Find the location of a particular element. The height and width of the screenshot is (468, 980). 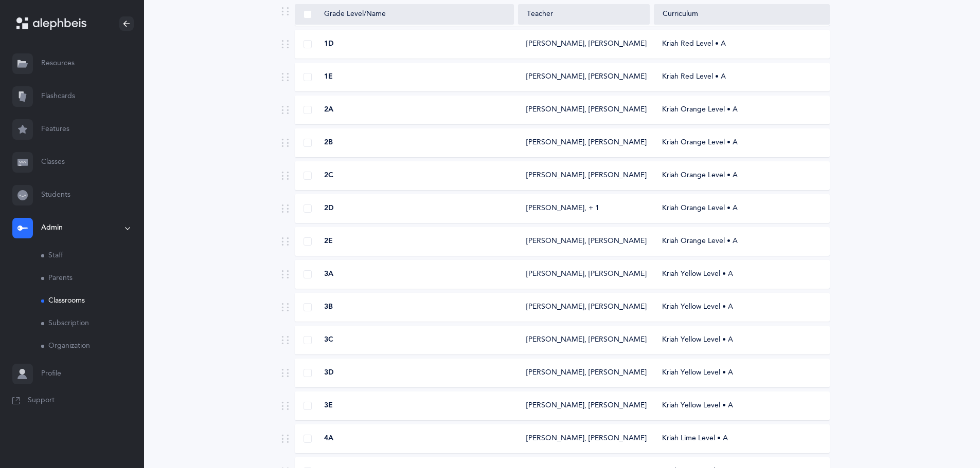

div: Curriculum is located at coordinates (741, 15).